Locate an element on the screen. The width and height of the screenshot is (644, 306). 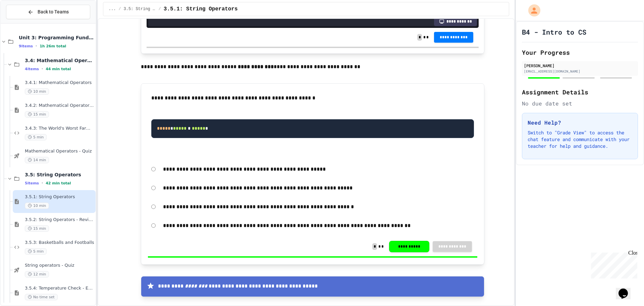
span: 3.4.1: Mathematical Operators is located at coordinates (59, 83).